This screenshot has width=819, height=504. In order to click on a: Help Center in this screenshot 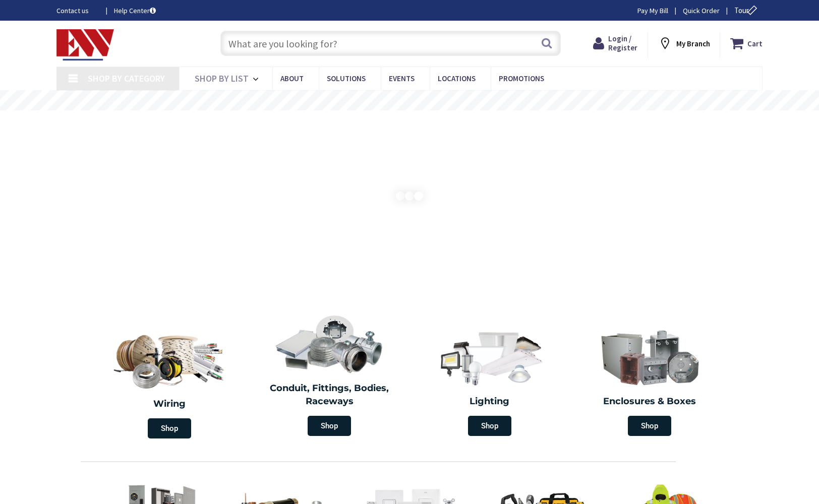, I will do `click(135, 10)`.